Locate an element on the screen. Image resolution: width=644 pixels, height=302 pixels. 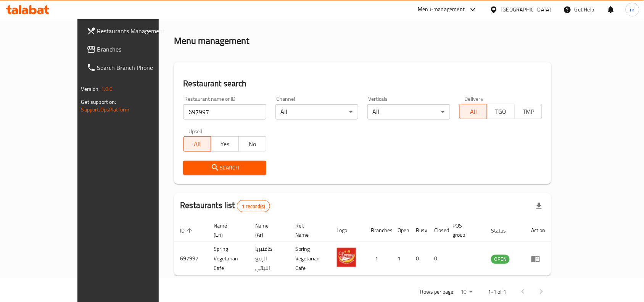
button: TGO is located at coordinates (501, 111).